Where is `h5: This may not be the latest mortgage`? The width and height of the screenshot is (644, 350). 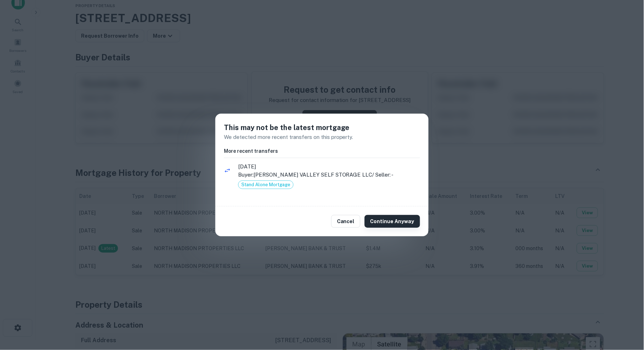 h5: This may not be the latest mortgage is located at coordinates (322, 127).